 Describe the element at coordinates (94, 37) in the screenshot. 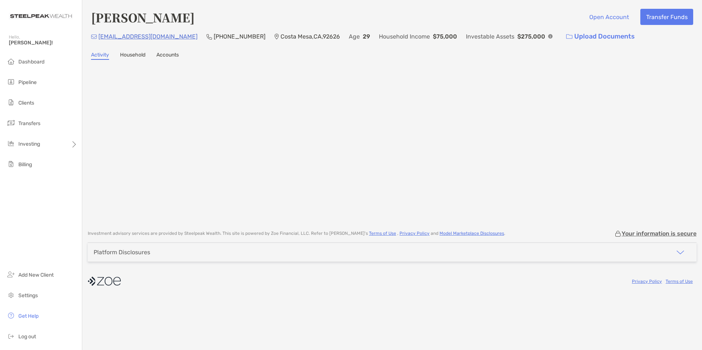

I see `img: Email Icon` at that location.